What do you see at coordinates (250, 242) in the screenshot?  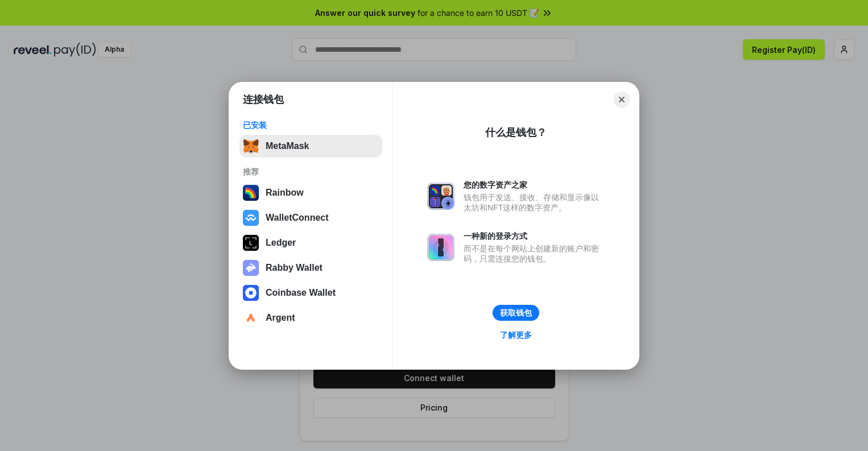 I see `img: svg+xml,%3Csvg%20xmlns%3D%22http%3A%2F%2Fwww.w3.org%2F2000%2Fsvg%22%20width%3D%2228%22%20height%3...` at bounding box center [250, 242].